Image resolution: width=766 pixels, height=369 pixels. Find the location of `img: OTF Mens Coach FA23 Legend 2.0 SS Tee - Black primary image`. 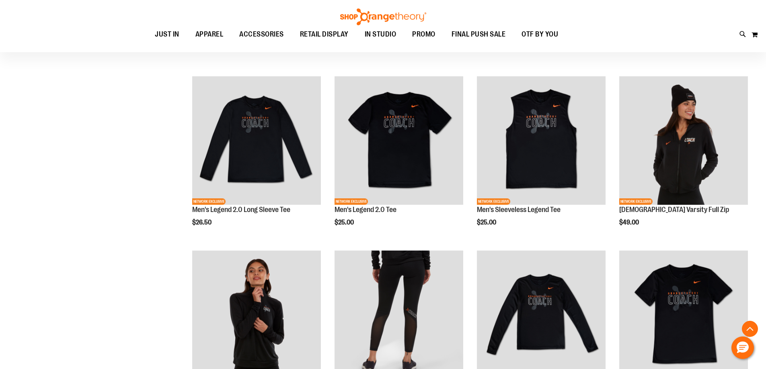

img: OTF Mens Coach FA23 Legend 2.0 SS Tee - Black primary image is located at coordinates (399, 141).